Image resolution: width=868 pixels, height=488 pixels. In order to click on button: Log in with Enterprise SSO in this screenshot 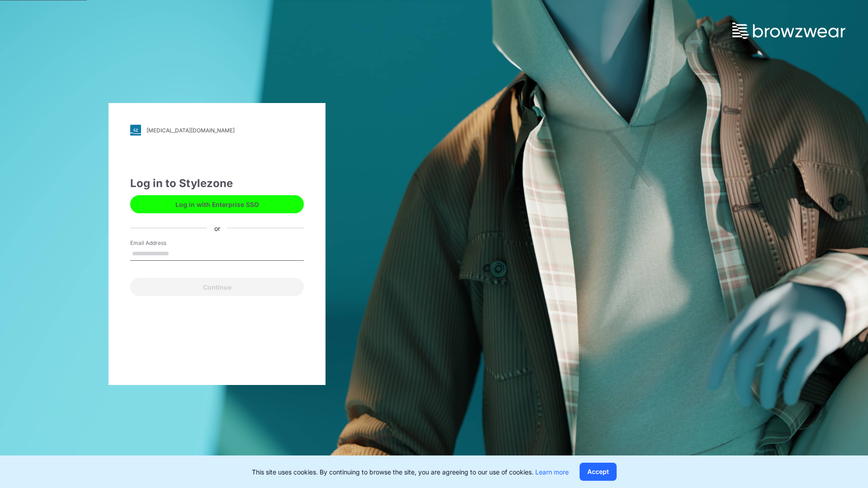, I will do `click(217, 205)`.